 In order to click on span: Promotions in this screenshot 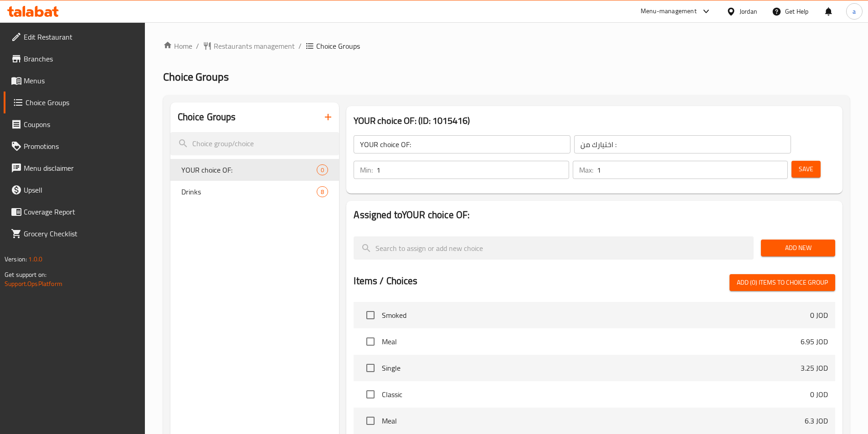, I will do `click(80, 146)`.